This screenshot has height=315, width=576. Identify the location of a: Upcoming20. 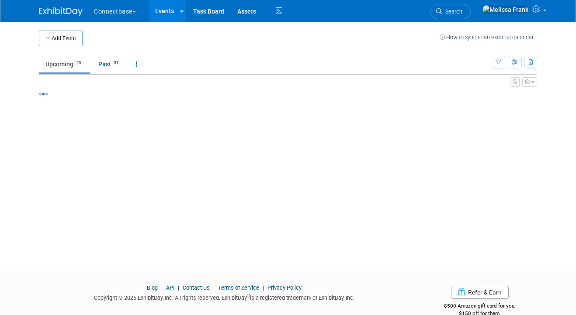
(64, 64).